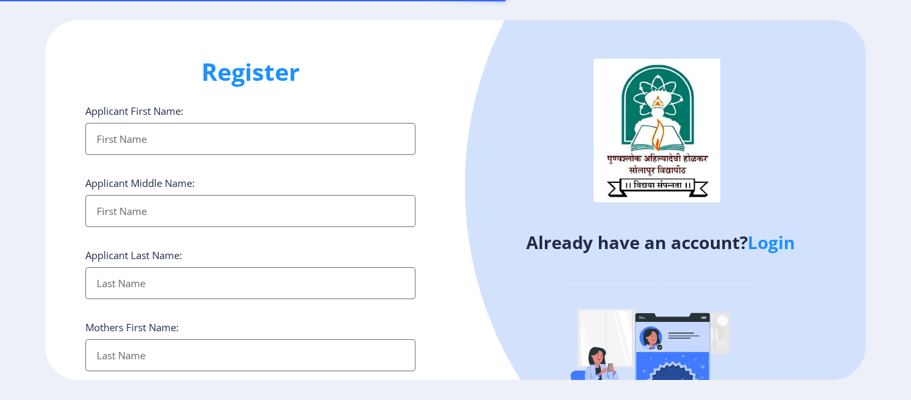 This screenshot has width=911, height=400. Describe the element at coordinates (134, 111) in the screenshot. I see `label: Applicant First Name:` at that location.